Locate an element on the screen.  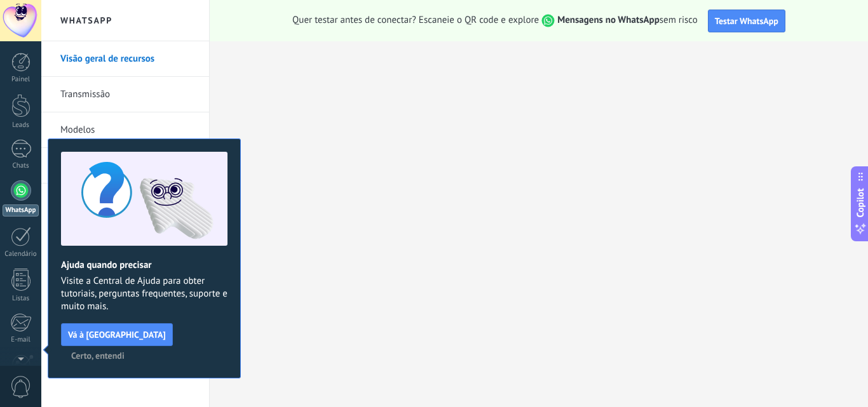
h2: Ajuda quando precisar is located at coordinates (144, 265).